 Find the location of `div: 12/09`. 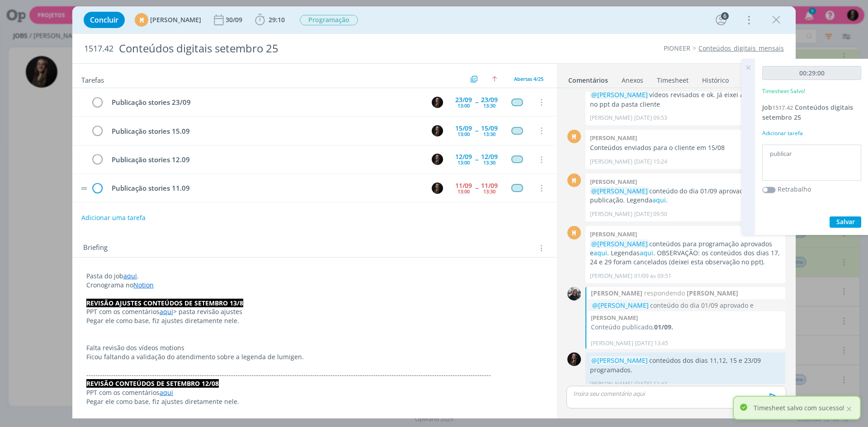

div: 12/09 is located at coordinates (463, 157).